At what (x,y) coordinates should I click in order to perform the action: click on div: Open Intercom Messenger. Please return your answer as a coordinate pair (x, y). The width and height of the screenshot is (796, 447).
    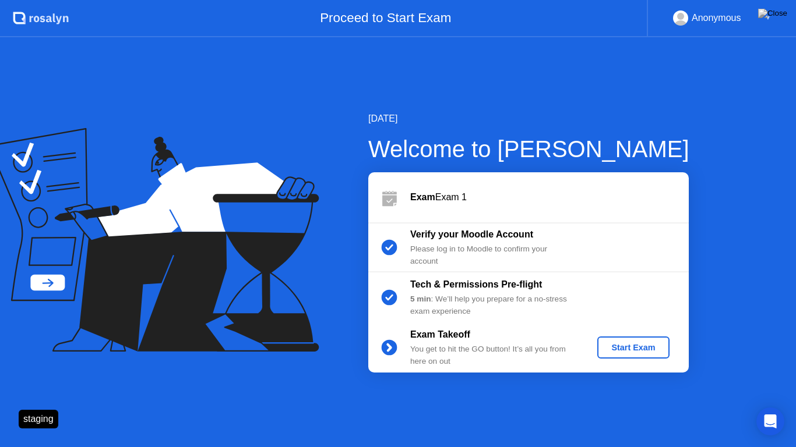
    Looking at the image, I should click on (770, 422).